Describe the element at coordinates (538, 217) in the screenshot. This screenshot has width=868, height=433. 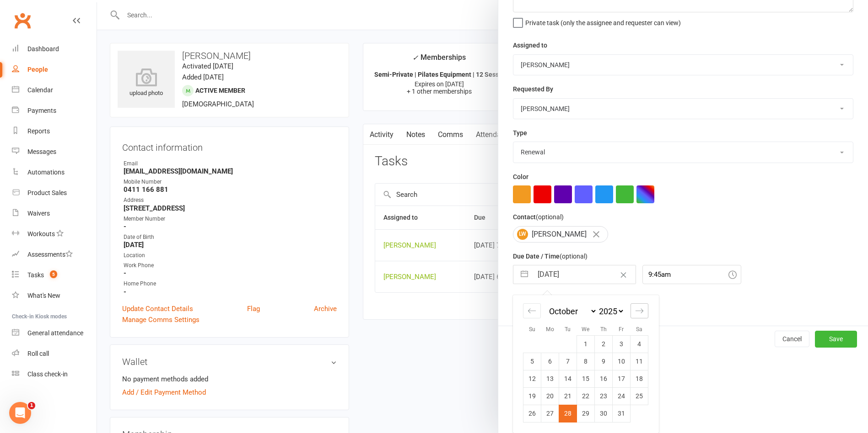
I see `label: Contact` at that location.